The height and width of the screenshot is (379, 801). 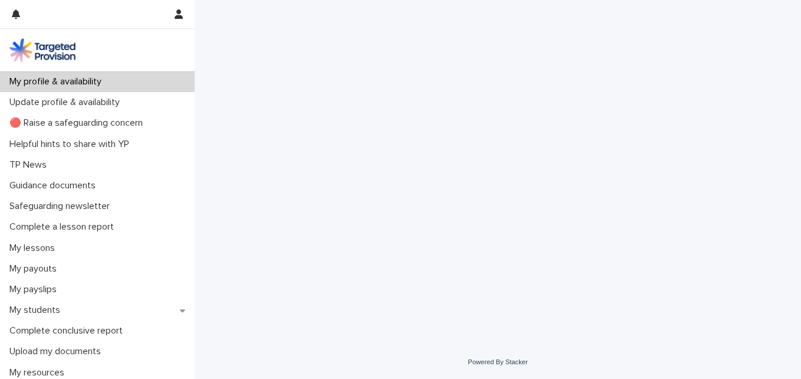 I want to click on p: Complete a lesson report, so click(x=64, y=227).